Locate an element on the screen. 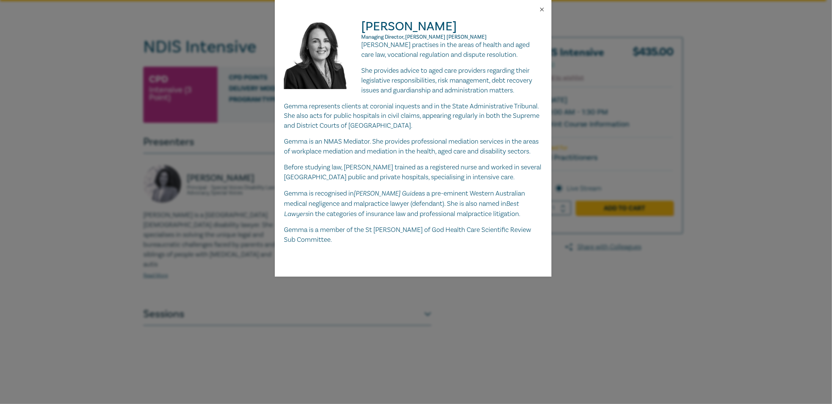 This screenshot has height=404, width=832. p: She provides advice to aged care providers regarding their legislative responsibilities, risk man... is located at coordinates (413, 81).